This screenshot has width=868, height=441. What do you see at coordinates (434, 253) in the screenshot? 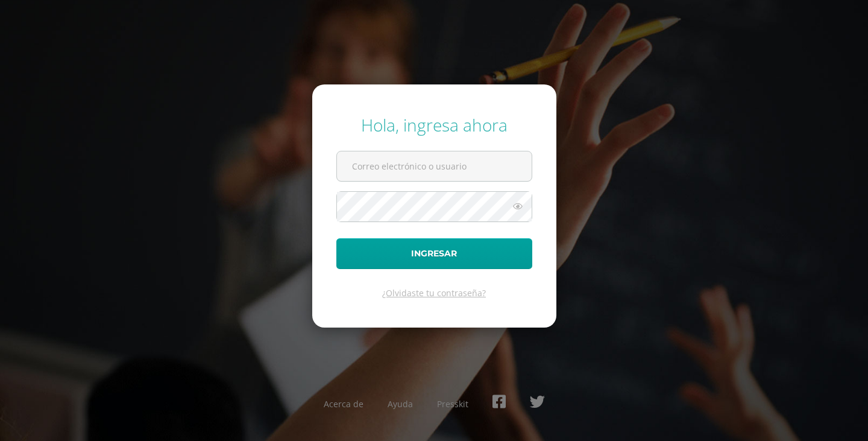
I see `button: Ingresar` at bounding box center [434, 253].